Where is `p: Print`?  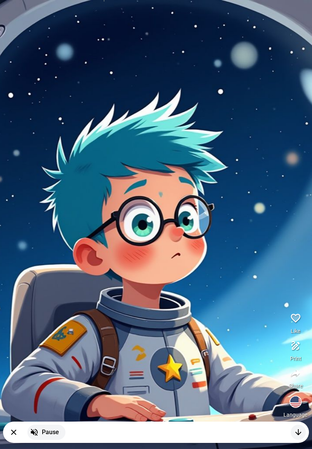 p: Print is located at coordinates (296, 358).